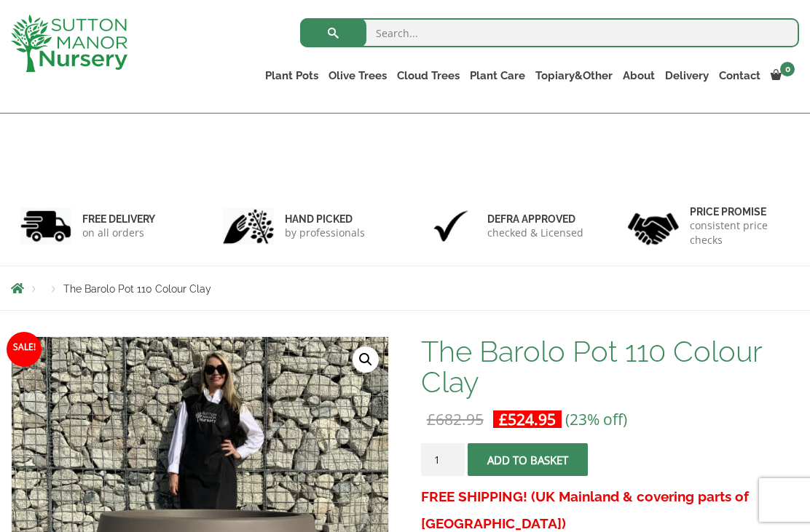 The height and width of the screenshot is (532, 810). Describe the element at coordinates (535, 219) in the screenshot. I see `h6: Defra approved` at that location.